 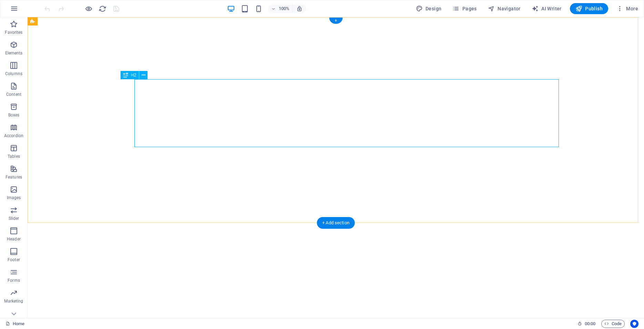 I want to click on button: Navigator, so click(x=504, y=9).